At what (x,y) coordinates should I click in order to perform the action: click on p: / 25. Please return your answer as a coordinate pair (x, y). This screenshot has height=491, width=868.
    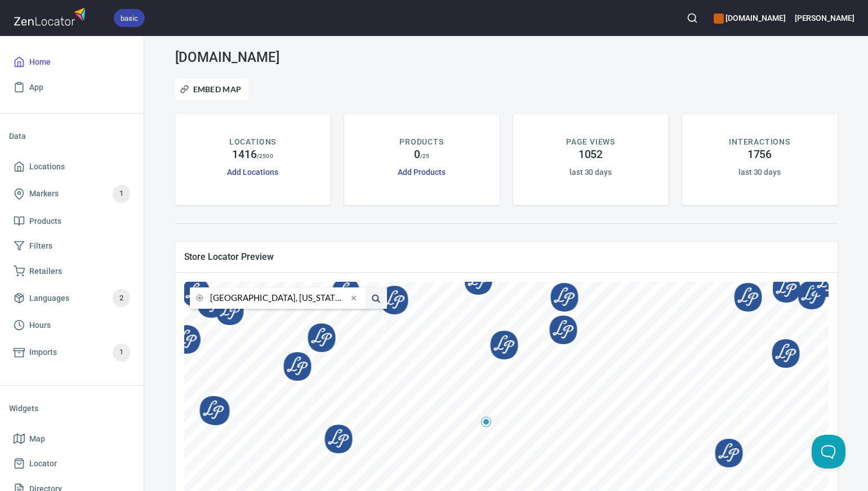
    Looking at the image, I should click on (424, 156).